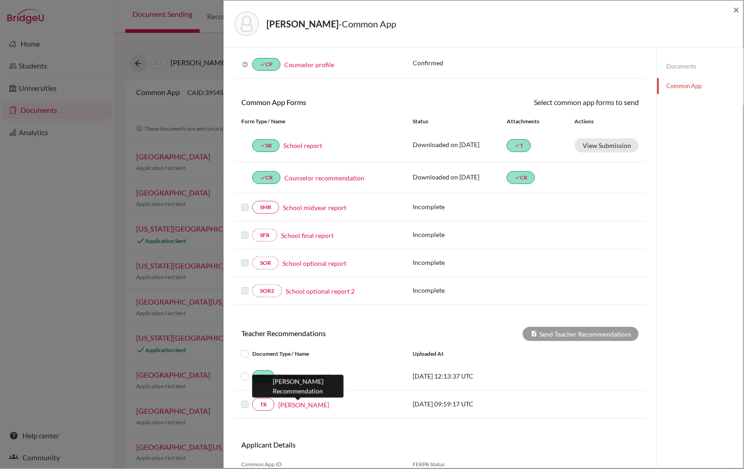 This screenshot has width=744, height=469. Describe the element at coordinates (581, 334) in the screenshot. I see `div: Send Teacher Recommendations` at that location.